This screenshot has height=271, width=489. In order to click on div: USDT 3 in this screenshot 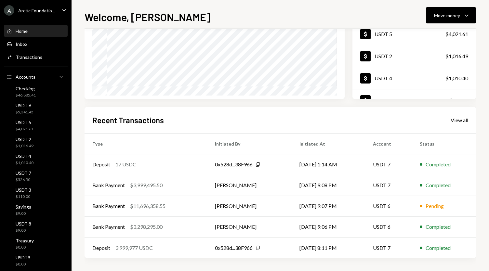, I will do `click(23, 190)`.